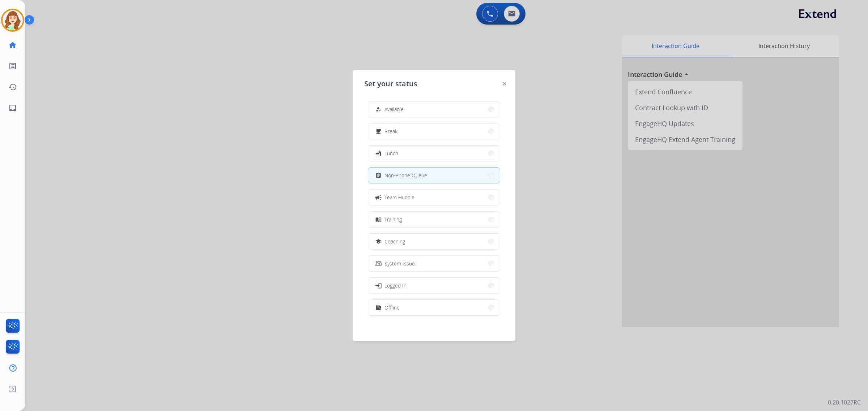 The height and width of the screenshot is (411, 868). What do you see at coordinates (12, 108) in the screenshot?
I see `mat-icon: inbox` at bounding box center [12, 108].